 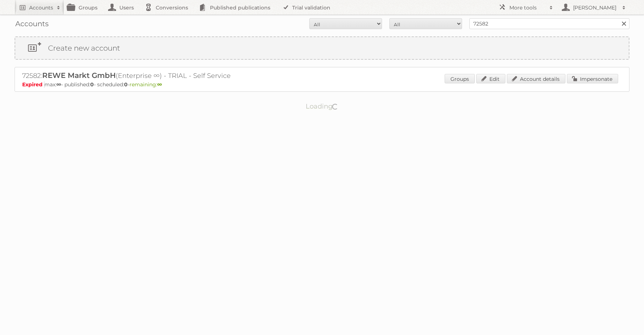 What do you see at coordinates (150, 76) in the screenshot?
I see `h2: 72582: (Enterprise ∞) - TRIAL - Self Service` at bounding box center [150, 76].